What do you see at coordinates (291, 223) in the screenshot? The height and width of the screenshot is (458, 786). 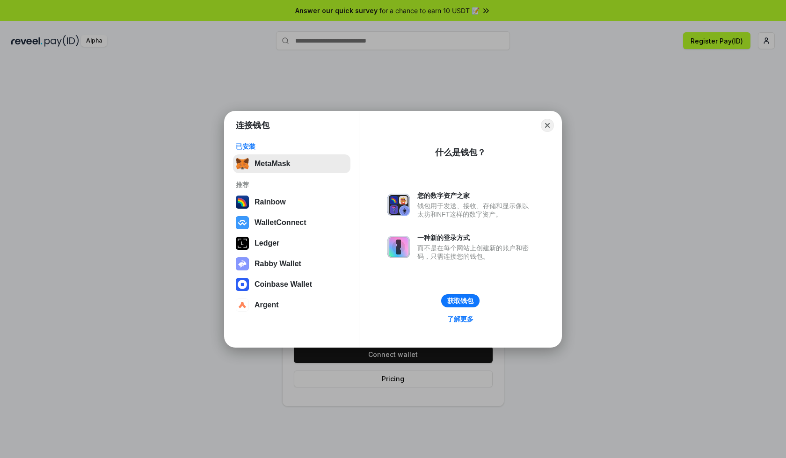 I see `button: WalletConnect` at bounding box center [291, 223].